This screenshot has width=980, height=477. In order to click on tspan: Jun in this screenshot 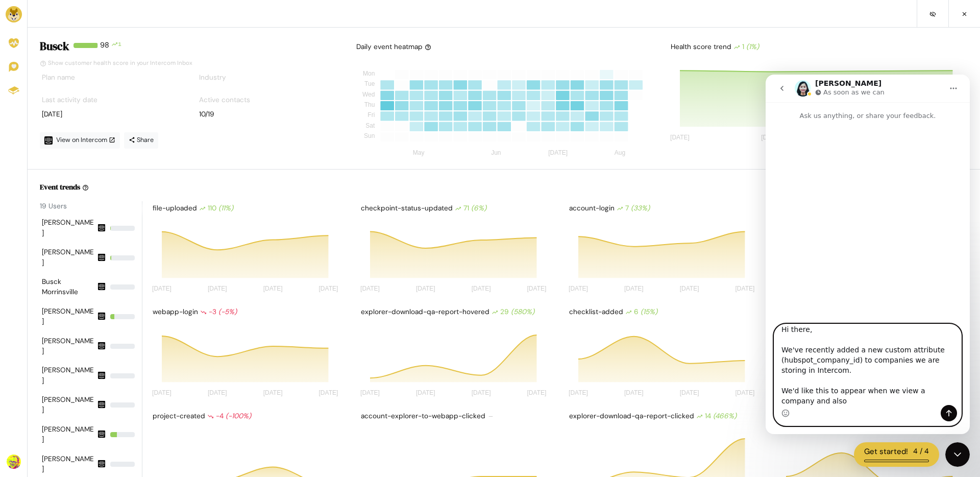, I will do `click(496, 153)`.